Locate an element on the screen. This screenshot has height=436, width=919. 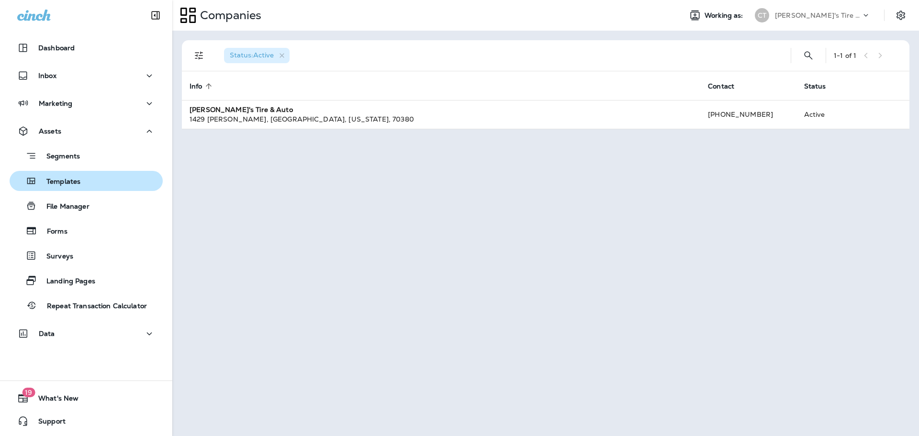
button: Segments is located at coordinates (86, 156).